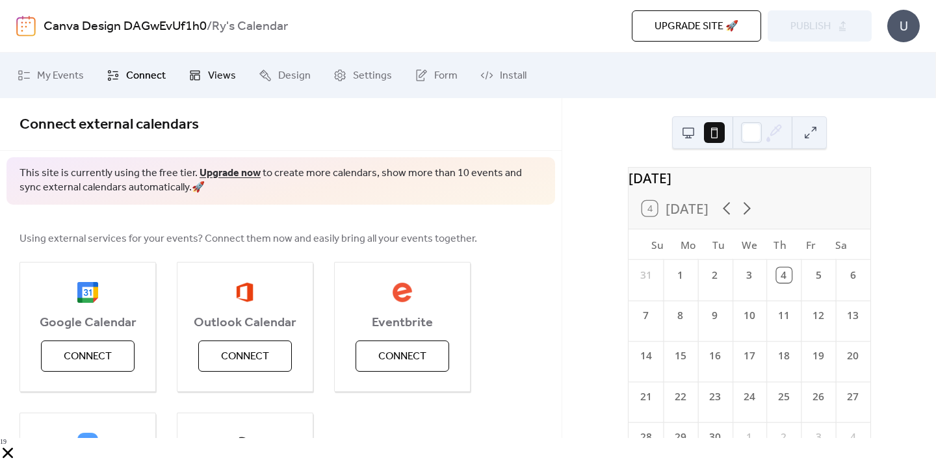 The image size is (936, 462). I want to click on a: Form, so click(436, 75).